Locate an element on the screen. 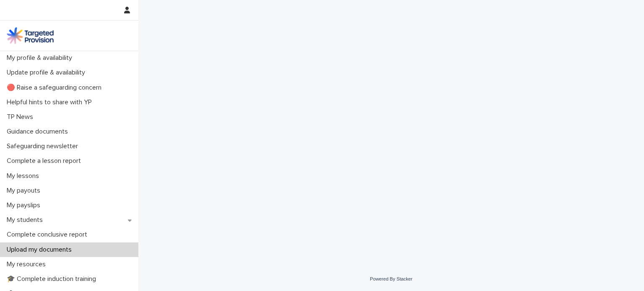  p: My students is located at coordinates (27, 220).